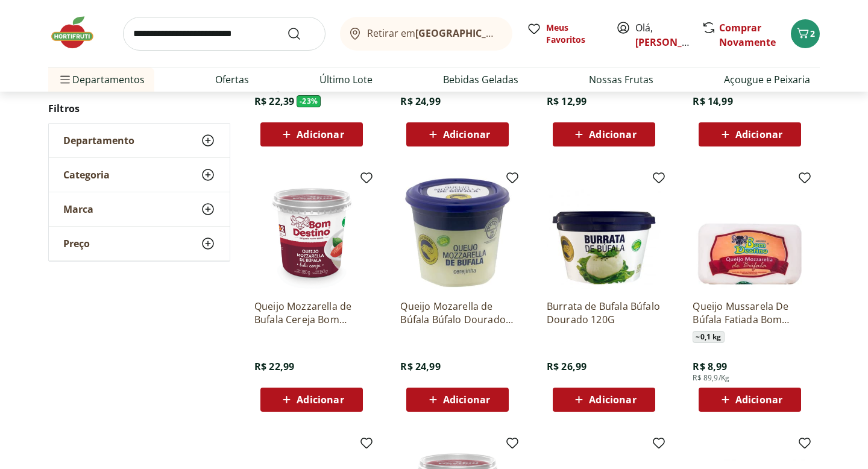 The height and width of the screenshot is (469, 868). What do you see at coordinates (574, 34) in the screenshot?
I see `span: Meus Favoritos` at bounding box center [574, 34].